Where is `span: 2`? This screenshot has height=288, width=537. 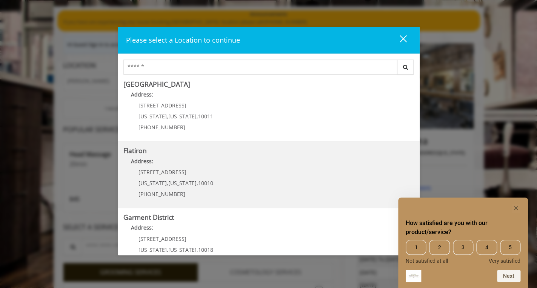
span: 2 is located at coordinates (439, 248).